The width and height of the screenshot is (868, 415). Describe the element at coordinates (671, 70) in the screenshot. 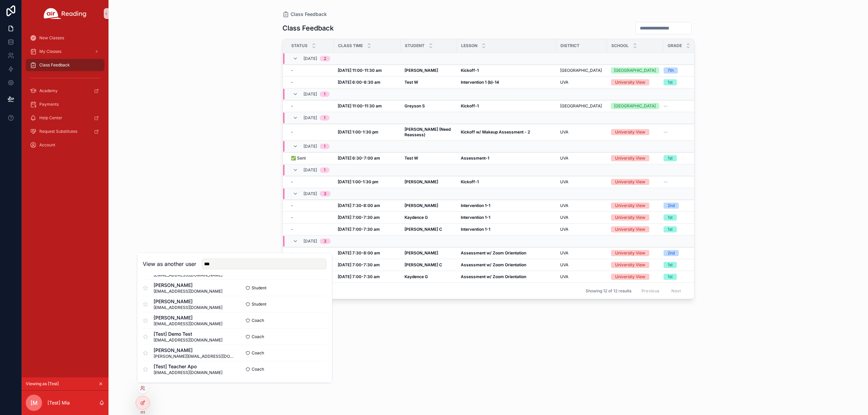

I see `div: 7th` at that location.